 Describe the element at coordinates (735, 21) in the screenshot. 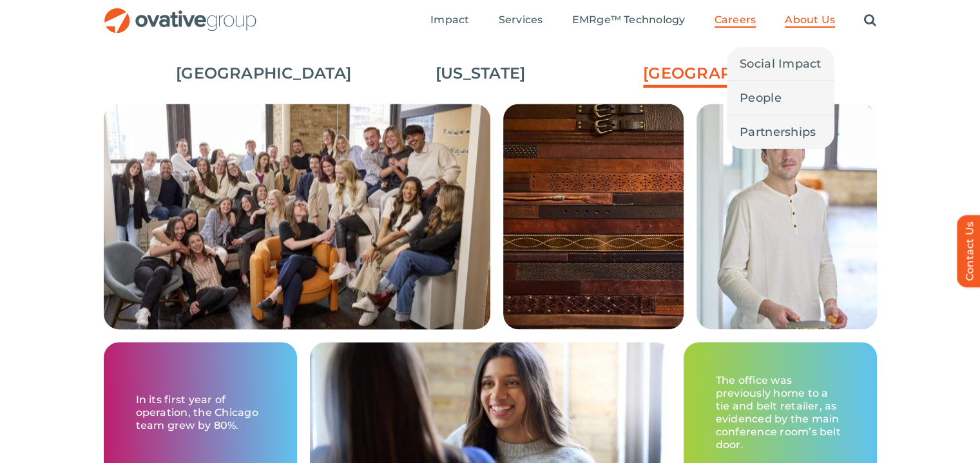

I see `a: Careers` at that location.